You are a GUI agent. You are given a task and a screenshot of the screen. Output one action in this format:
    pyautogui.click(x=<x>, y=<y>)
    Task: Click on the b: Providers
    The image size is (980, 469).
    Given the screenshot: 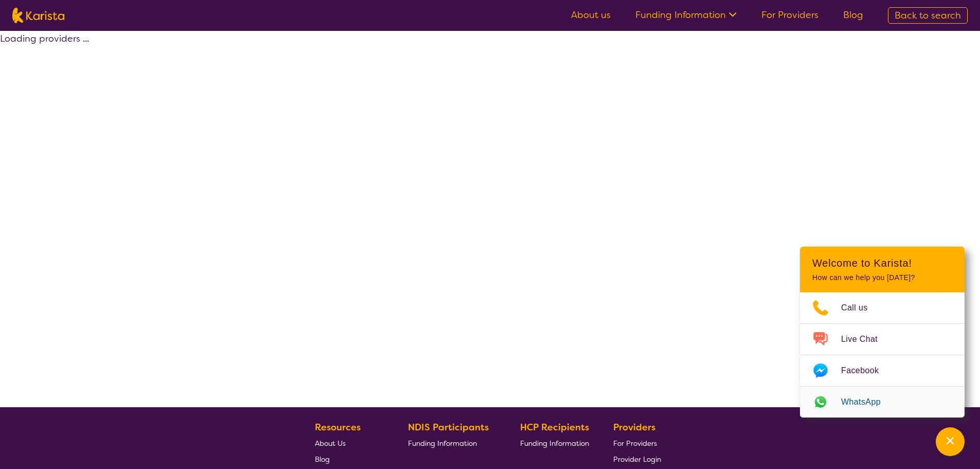 What is the action you would take?
    pyautogui.click(x=635, y=427)
    